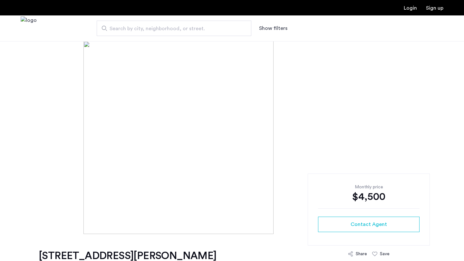  Describe the element at coordinates (232, 138) in the screenshot. I see `img: [object%20Object]` at that location.